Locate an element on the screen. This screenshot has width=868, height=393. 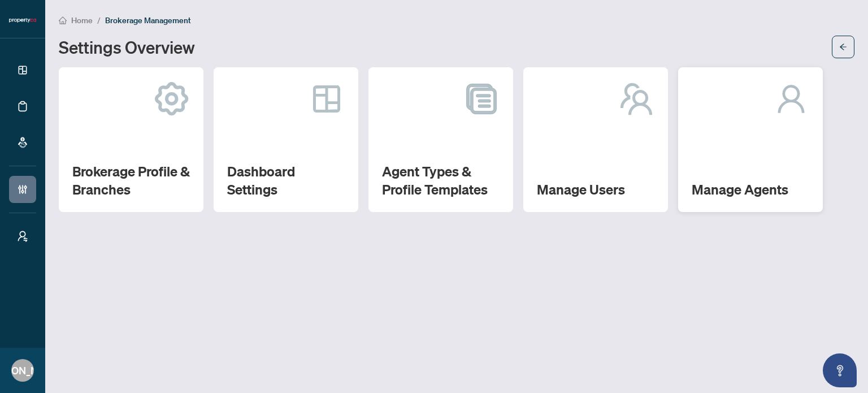
img: logo is located at coordinates (23, 21).